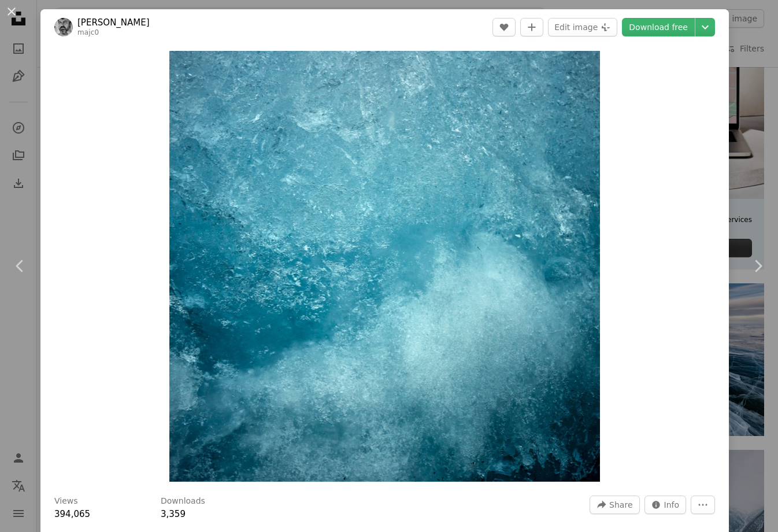 Image resolution: width=778 pixels, height=532 pixels. Describe the element at coordinates (64, 27) in the screenshot. I see `a: Go to Martin Brechtl's profile` at that location.